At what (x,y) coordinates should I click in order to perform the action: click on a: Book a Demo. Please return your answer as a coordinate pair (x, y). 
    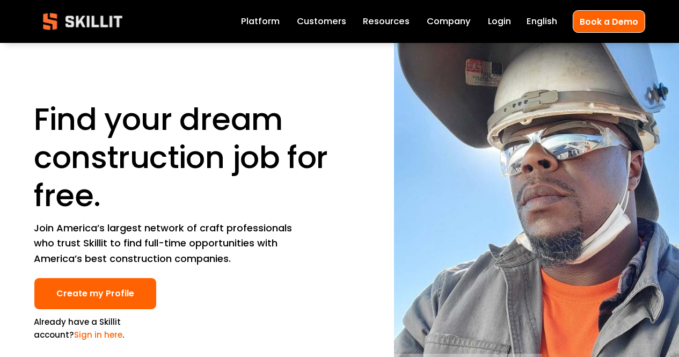
    Looking at the image, I should click on (609, 21).